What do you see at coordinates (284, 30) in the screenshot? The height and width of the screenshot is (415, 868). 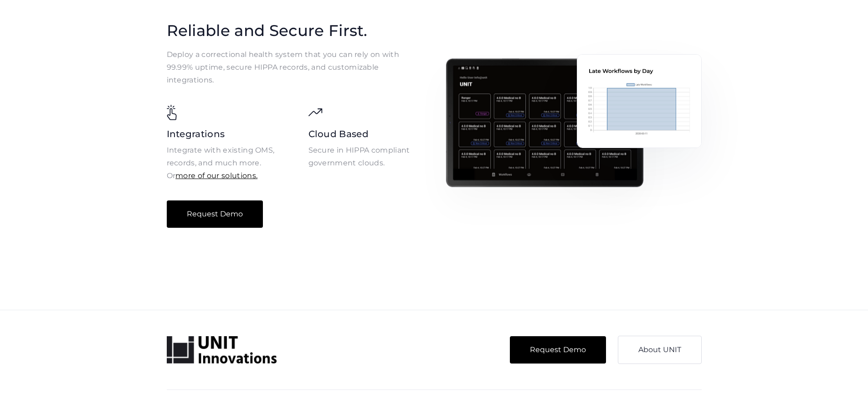 I see `h2: Reliable and Secure First.` at bounding box center [284, 30].